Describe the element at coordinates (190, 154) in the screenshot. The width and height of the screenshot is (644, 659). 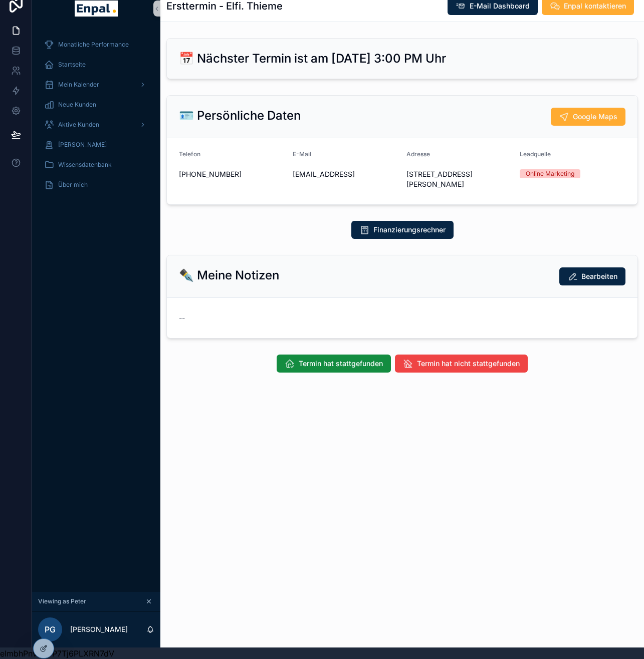
I see `span: Telefon` at that location.